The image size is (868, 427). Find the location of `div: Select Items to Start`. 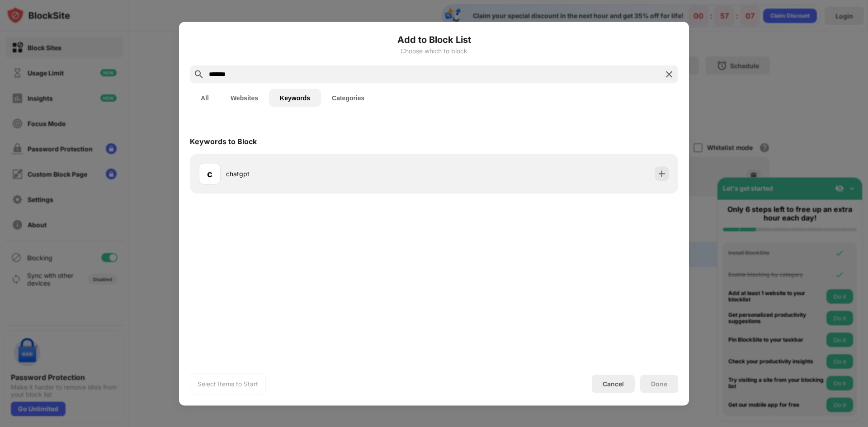

div: Select Items to Start is located at coordinates (228, 383).